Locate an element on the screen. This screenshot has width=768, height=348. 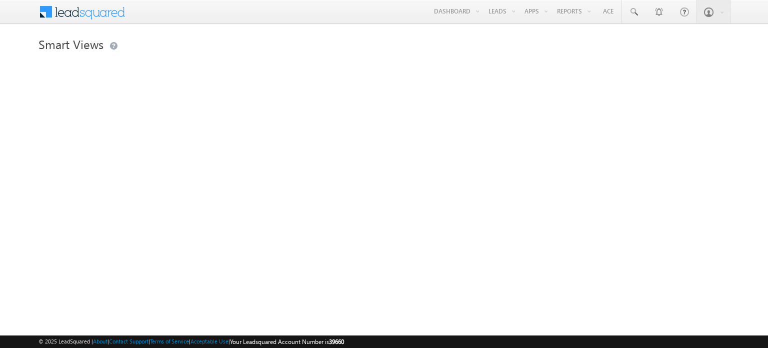
span: Smart Views is located at coordinates (71, 44).